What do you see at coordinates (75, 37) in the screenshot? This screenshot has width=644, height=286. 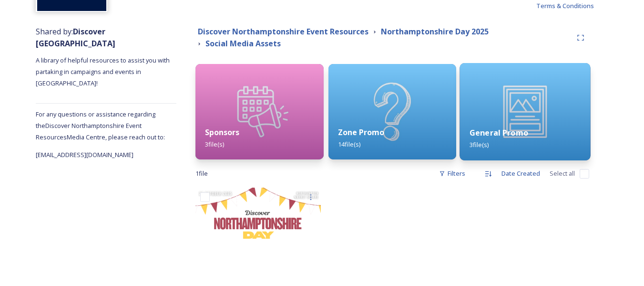 I see `span: Shared by:` at bounding box center [75, 37].